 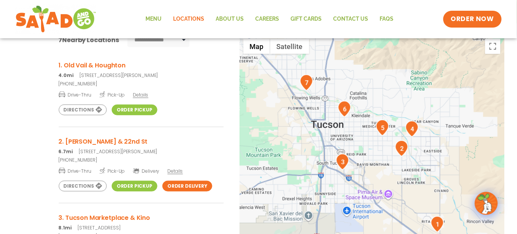 What do you see at coordinates (493, 46) in the screenshot?
I see `button: Toggle fullscreen view` at bounding box center [493, 46].